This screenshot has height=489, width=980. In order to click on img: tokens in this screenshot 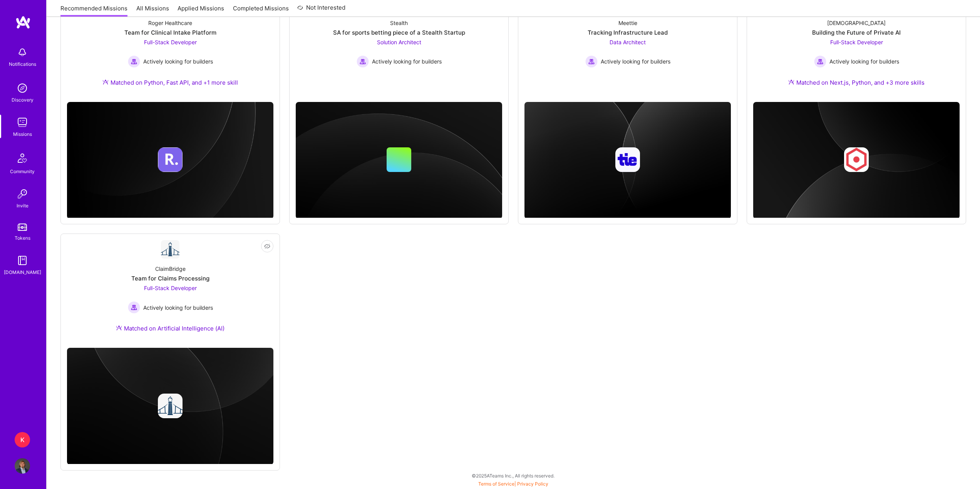, I will do `click(22, 227)`.